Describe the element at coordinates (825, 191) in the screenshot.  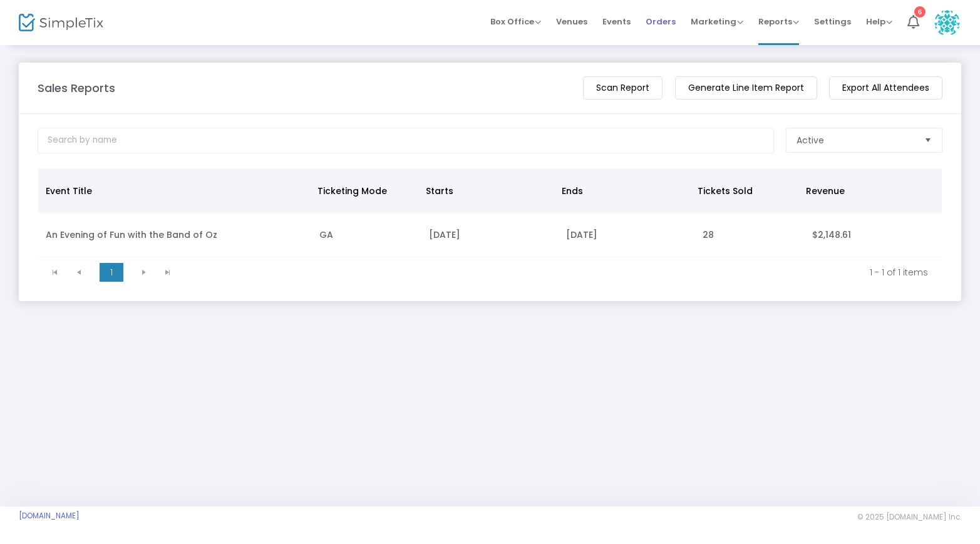
I see `span: Revenue` at that location.